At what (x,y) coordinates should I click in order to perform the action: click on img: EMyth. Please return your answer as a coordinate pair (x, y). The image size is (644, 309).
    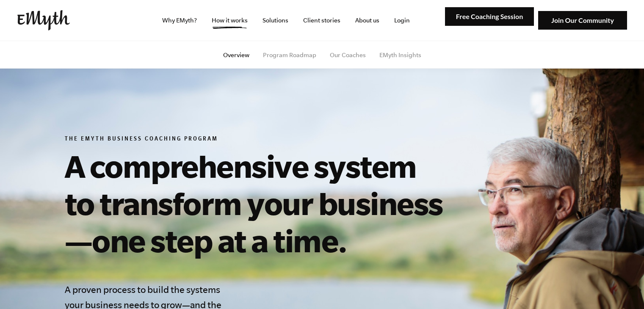
    Looking at the image, I should click on (43, 20).